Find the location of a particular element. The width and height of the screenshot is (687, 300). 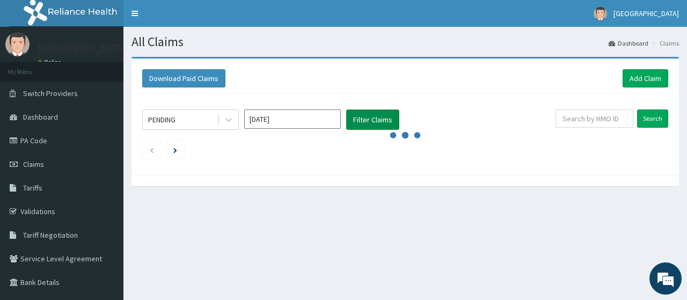

svg: audio-loading is located at coordinates (405, 135).